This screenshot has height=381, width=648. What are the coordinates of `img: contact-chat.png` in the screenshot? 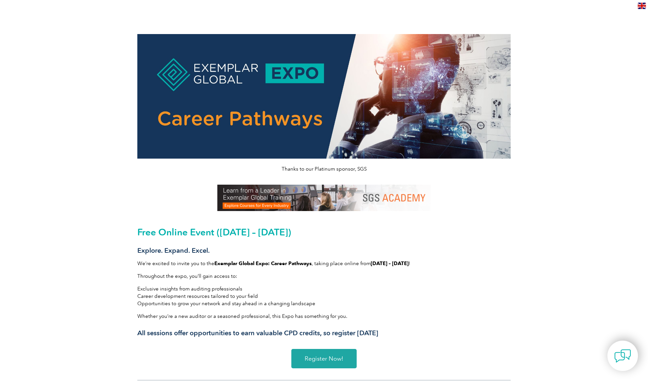 It's located at (623, 356).